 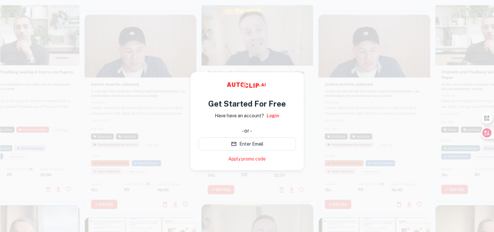 I want to click on a: Login, so click(x=273, y=116).